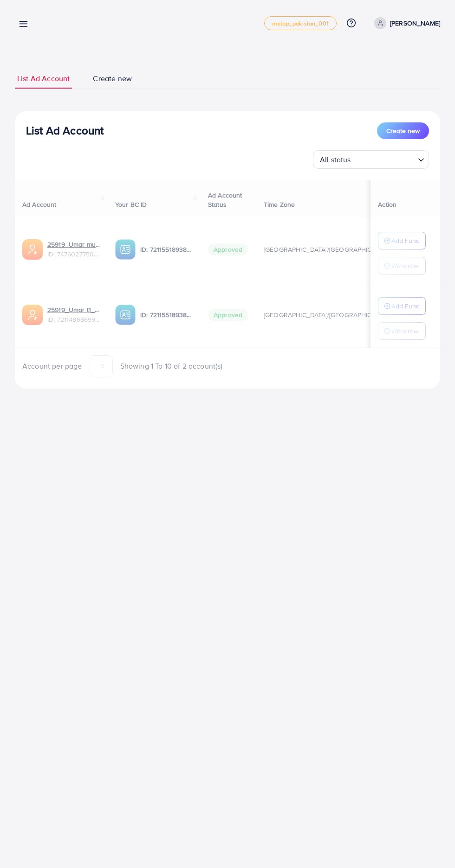 The image size is (455, 868). What do you see at coordinates (65, 130) in the screenshot?
I see `h3: List Ad Account` at bounding box center [65, 130].